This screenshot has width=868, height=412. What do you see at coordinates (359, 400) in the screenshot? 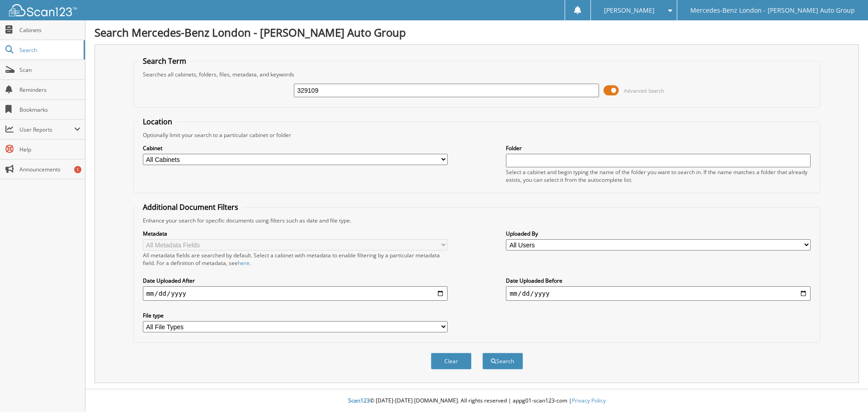
I see `span: Scan123` at bounding box center [359, 400].